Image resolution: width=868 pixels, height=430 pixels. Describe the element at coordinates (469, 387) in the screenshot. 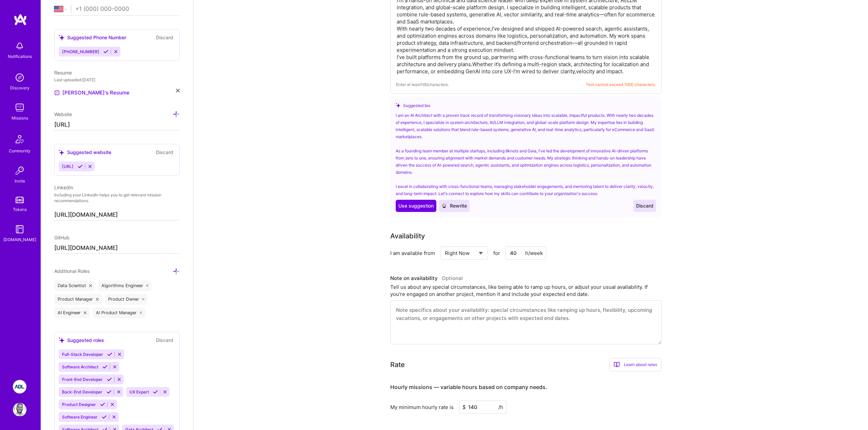

I see `h4: Hourly missions — variable hours based on company needs.` at that location.